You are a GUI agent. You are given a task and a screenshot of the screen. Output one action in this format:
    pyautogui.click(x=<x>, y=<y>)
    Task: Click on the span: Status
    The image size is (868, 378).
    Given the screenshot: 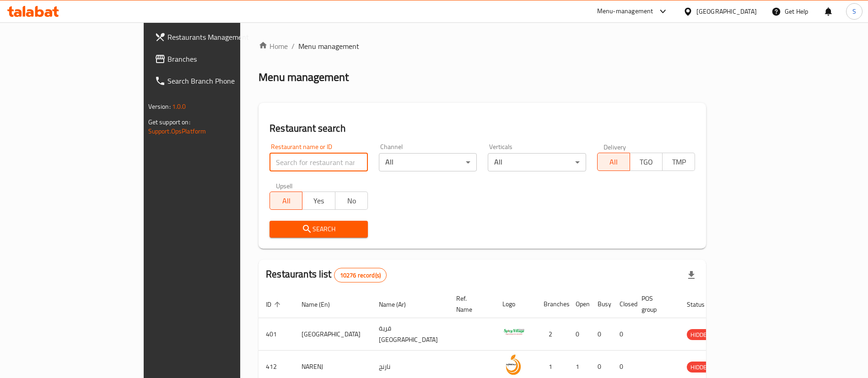 What is the action you would take?
    pyautogui.click(x=701, y=304)
    